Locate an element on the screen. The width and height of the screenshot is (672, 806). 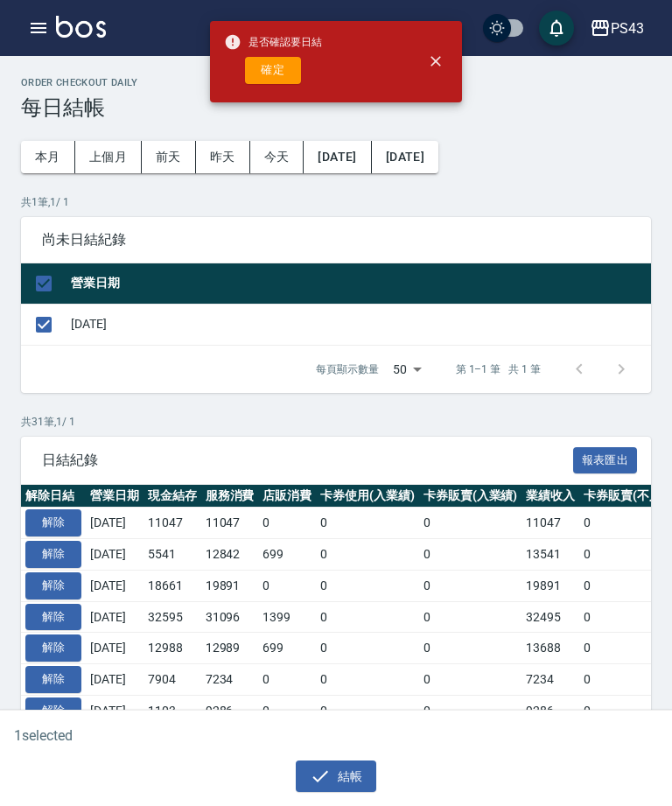
div: PS43 is located at coordinates (627, 28).